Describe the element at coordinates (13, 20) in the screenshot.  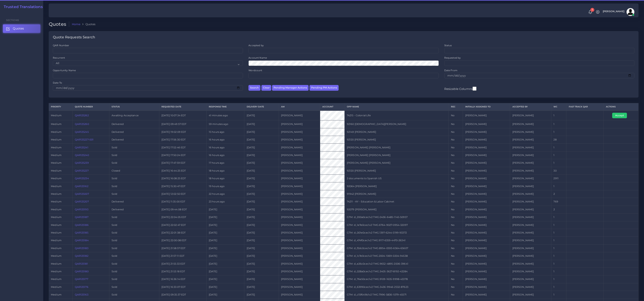
I see `span: Sections` at that location.